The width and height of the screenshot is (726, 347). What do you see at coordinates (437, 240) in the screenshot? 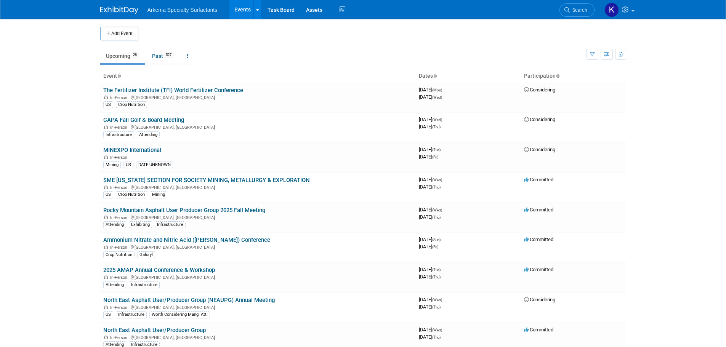
I see `span: (Sun)` at bounding box center [437, 240].